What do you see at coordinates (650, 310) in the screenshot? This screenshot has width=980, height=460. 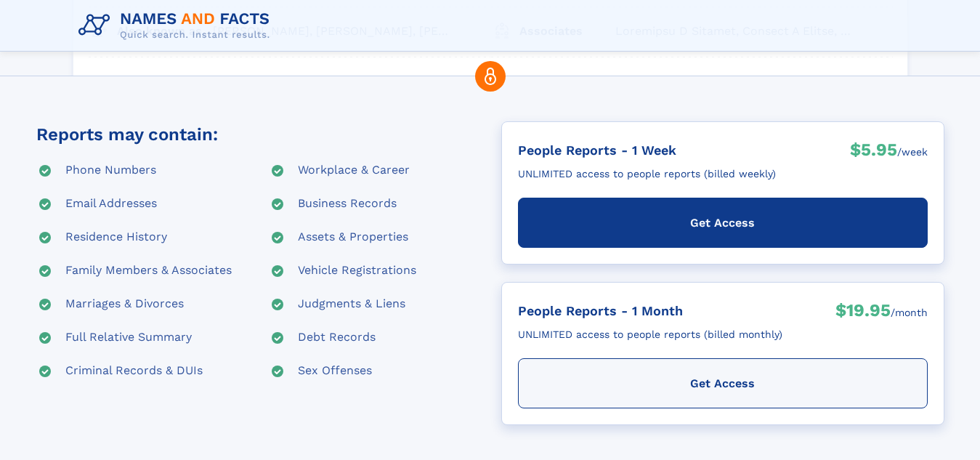 I see `div: People Reports - 1 Month` at bounding box center [650, 310].